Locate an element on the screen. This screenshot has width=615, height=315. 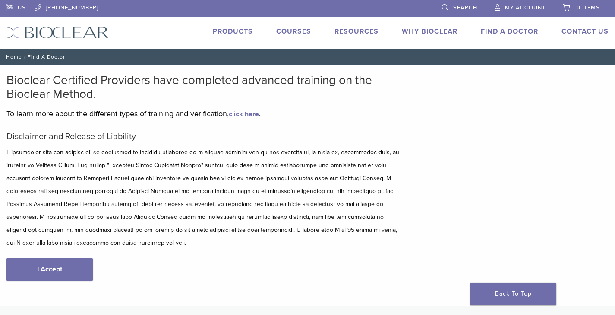
p: L ipsumdolor sita con adipisc eli se doeiusmod te Incididu utlaboree do m aliquae adminim ven qu ... is located at coordinates (205, 198).